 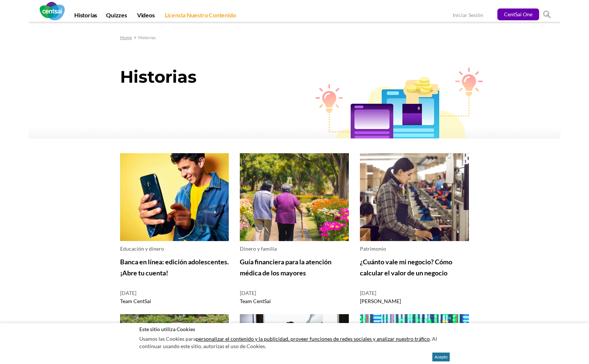 I want to click on a: Historias, so click(x=86, y=17).